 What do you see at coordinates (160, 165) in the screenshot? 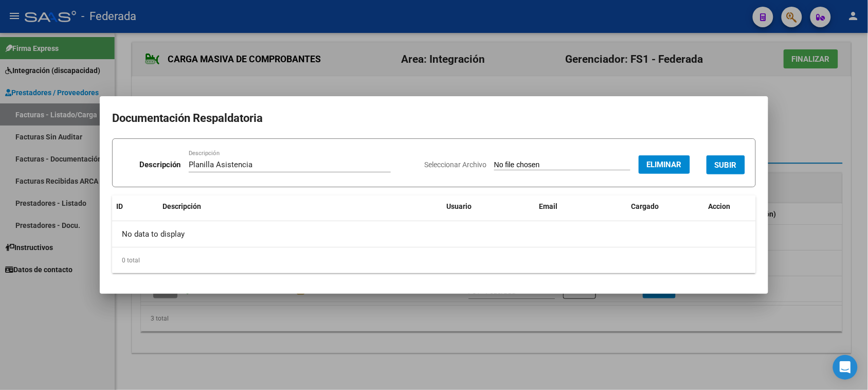
I see `p: Descripción` at bounding box center [160, 165].